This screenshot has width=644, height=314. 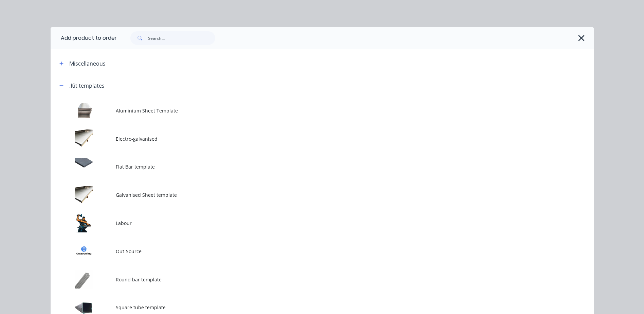 What do you see at coordinates (307, 167) in the screenshot?
I see `span: Flat Bar template` at bounding box center [307, 167].